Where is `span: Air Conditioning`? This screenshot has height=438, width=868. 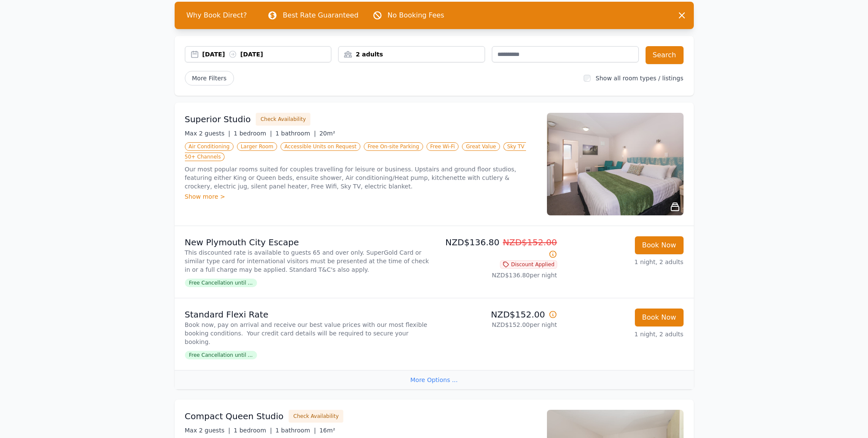
span: Air Conditioning is located at coordinates (209, 147).